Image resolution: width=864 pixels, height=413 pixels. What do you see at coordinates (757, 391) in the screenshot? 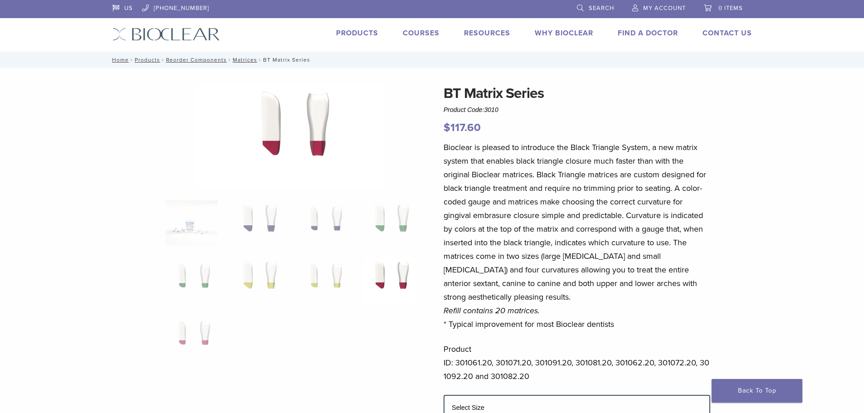
I see `a: Back To Top` at bounding box center [757, 391].